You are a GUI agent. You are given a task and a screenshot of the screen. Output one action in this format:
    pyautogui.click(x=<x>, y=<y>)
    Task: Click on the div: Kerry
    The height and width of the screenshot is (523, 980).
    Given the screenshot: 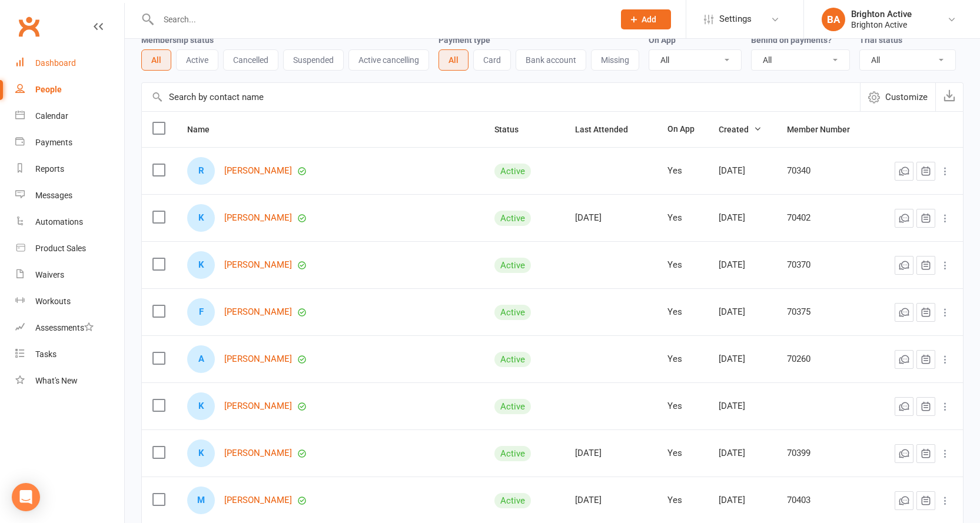 What is the action you would take?
    pyautogui.click(x=200, y=453)
    